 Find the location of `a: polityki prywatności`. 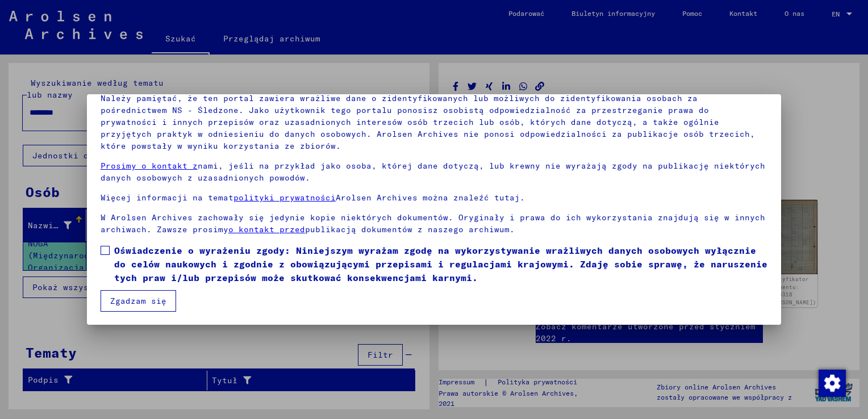

a: polityki prywatności is located at coordinates (285, 198).